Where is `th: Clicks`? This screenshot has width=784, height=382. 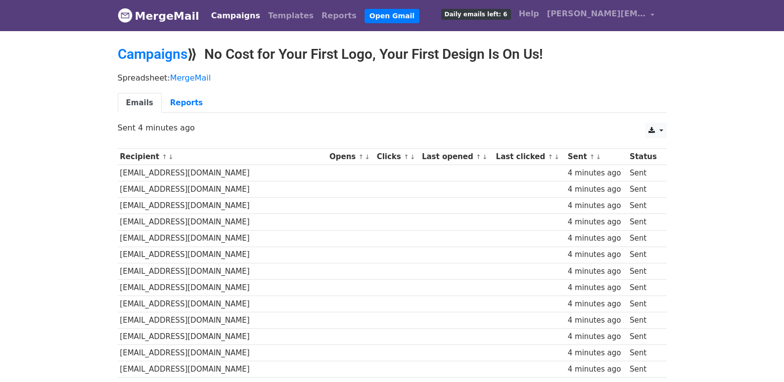 th: Clicks is located at coordinates (397, 157).